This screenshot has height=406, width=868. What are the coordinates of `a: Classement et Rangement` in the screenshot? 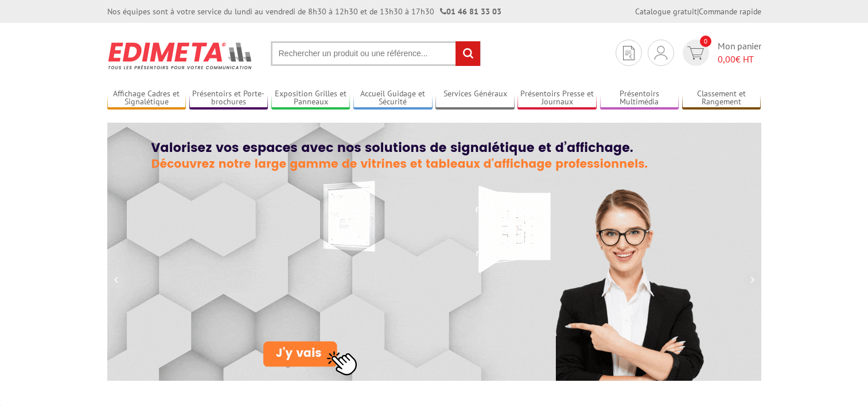 It's located at (722, 98).